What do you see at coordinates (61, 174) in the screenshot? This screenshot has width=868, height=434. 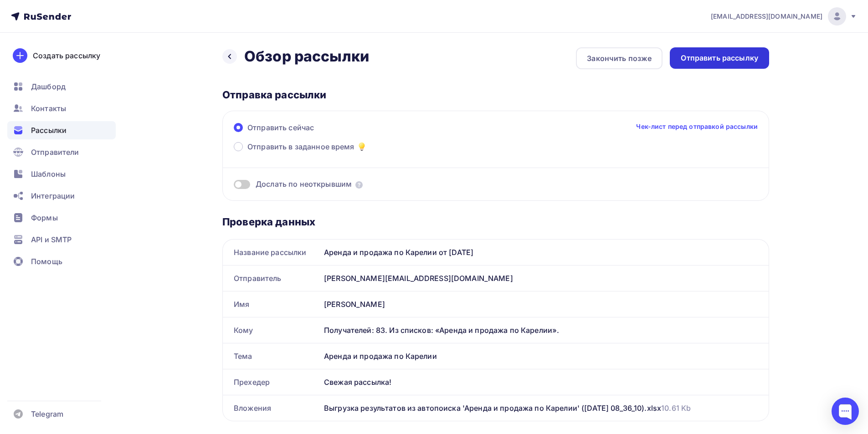 I see `a: Шаблоны` at bounding box center [61, 174].